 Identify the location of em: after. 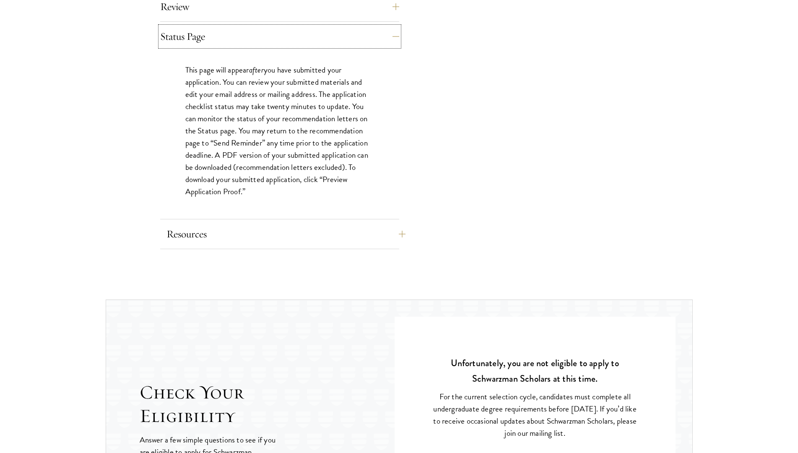
(256, 70).